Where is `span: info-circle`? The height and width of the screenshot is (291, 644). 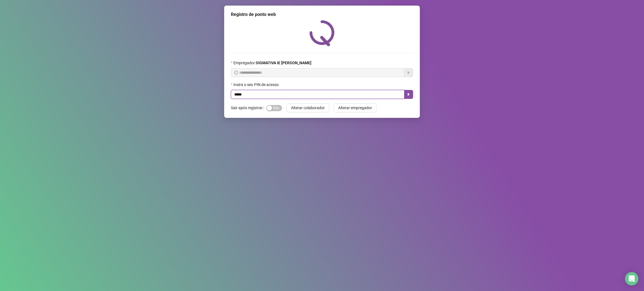
span: info-circle is located at coordinates (236, 72).